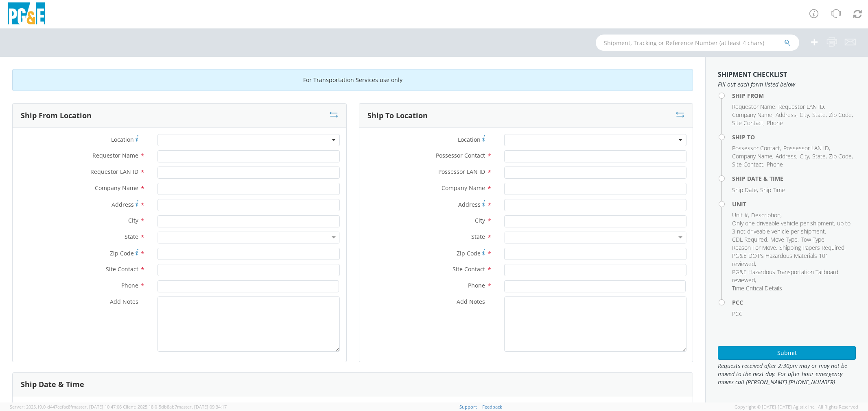 This screenshot has width=868, height=411. Describe the element at coordinates (772, 190) in the screenshot. I see `span: Ship Time` at that location.